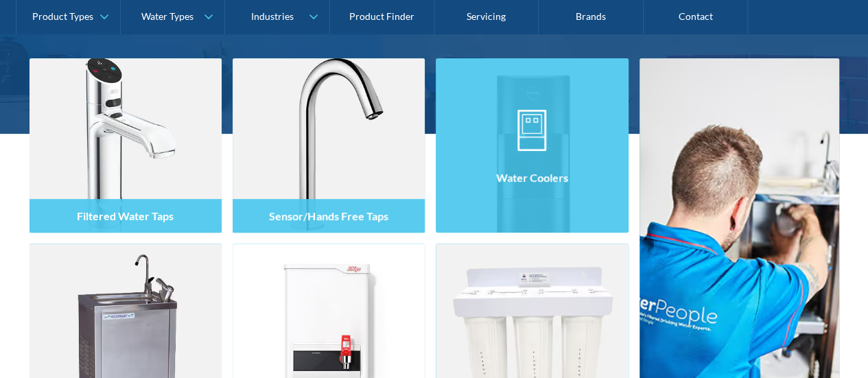 Image resolution: width=868 pixels, height=378 pixels. I want to click on div: Product Types, so click(62, 17).